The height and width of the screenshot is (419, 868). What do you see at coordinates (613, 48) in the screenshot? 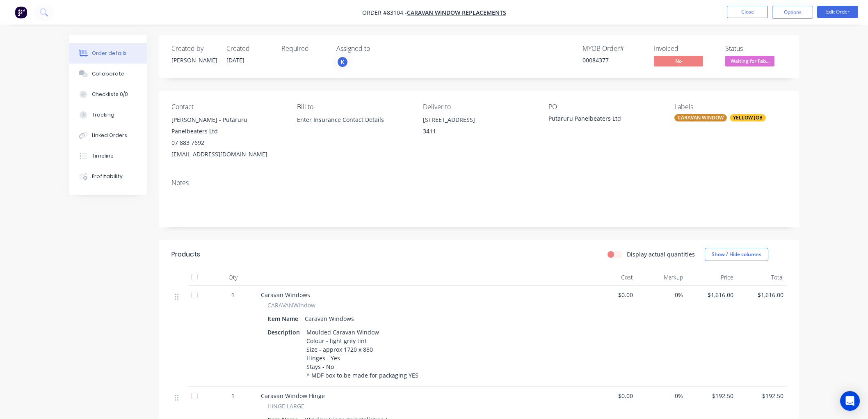
I see `div: MYOB Order #` at bounding box center [613, 48].